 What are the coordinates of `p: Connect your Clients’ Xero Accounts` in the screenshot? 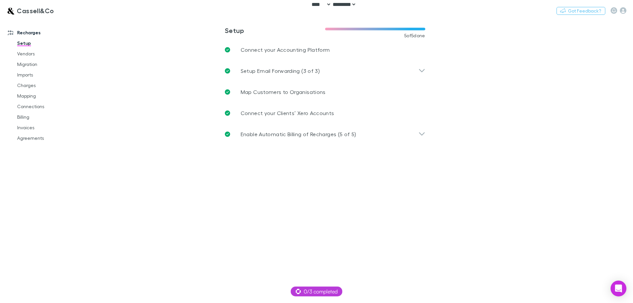 It's located at (287, 113).